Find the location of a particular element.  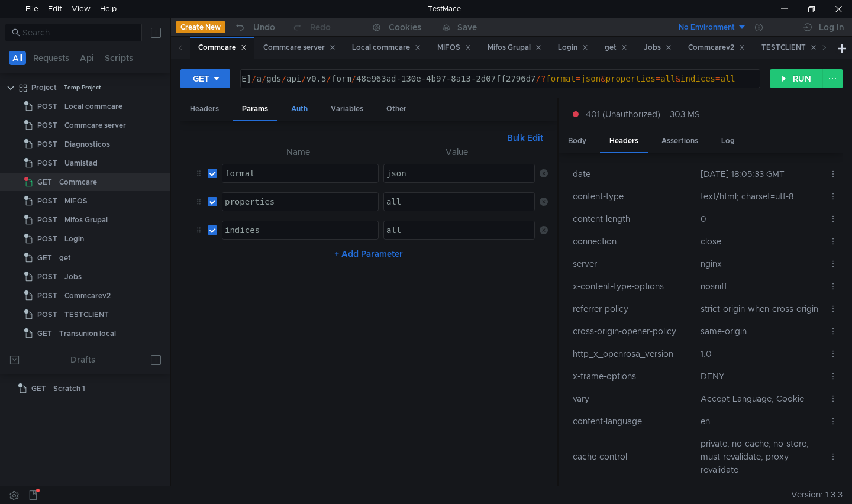

td: referrer-policy is located at coordinates (632, 309).